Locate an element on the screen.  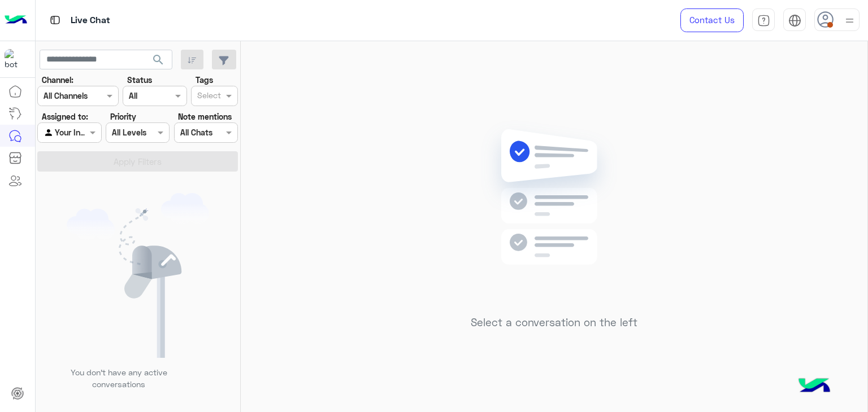
img: Logo is located at coordinates (16, 20).